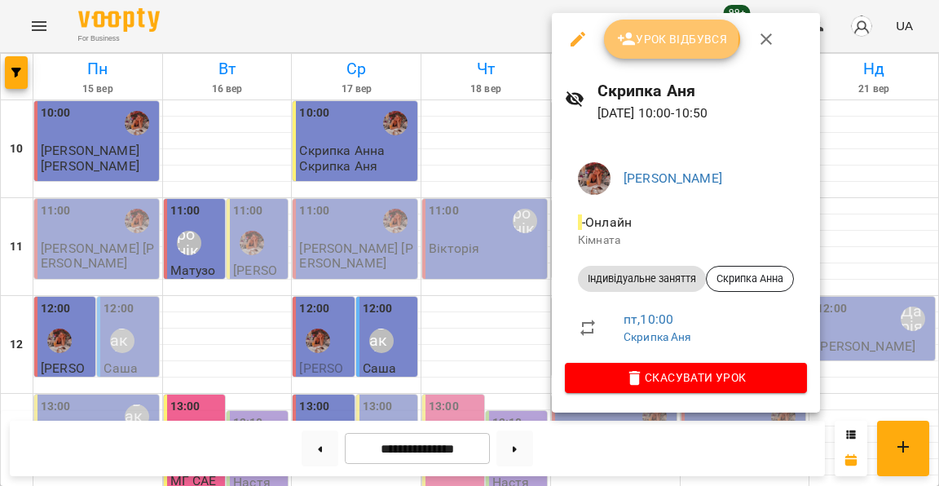 The image size is (939, 486). What do you see at coordinates (750, 279) in the screenshot?
I see `div: Скрипка Анна` at bounding box center [750, 279].